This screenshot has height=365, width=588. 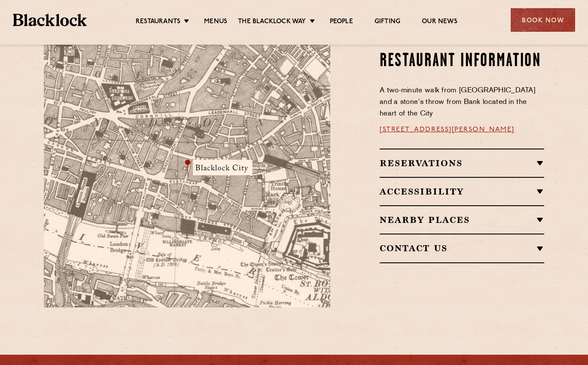 I want to click on img: BL_Textured_Logo-footer-cropped.svg, so click(x=50, y=19).